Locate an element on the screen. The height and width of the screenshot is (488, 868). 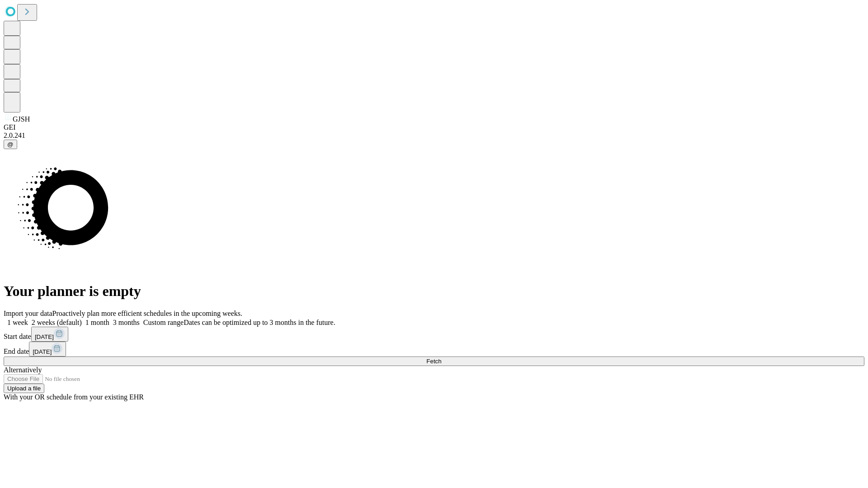
button: Upload a file is located at coordinates (24, 388).